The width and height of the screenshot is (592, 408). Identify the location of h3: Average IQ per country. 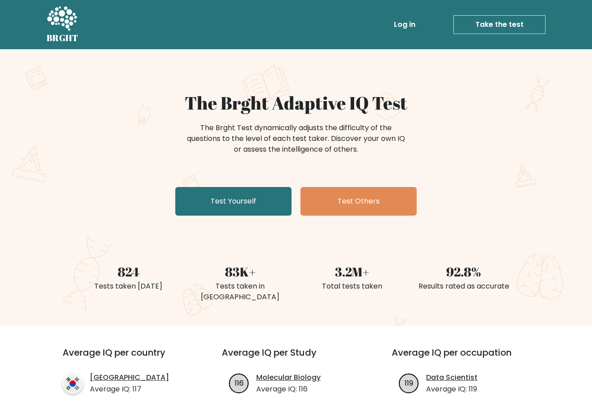
(126, 358).